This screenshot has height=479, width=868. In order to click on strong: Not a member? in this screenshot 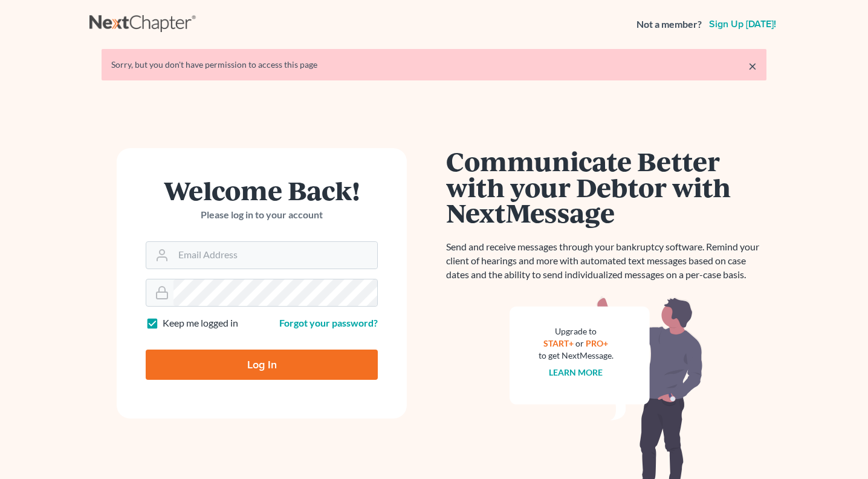, I will do `click(669, 24)`.